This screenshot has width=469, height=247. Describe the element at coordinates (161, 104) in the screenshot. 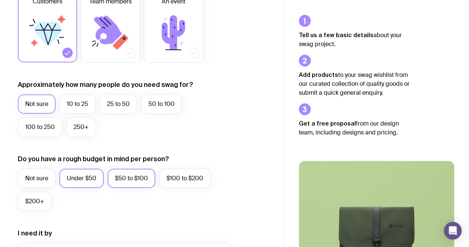

I see `label: 50 to 100` at that location.